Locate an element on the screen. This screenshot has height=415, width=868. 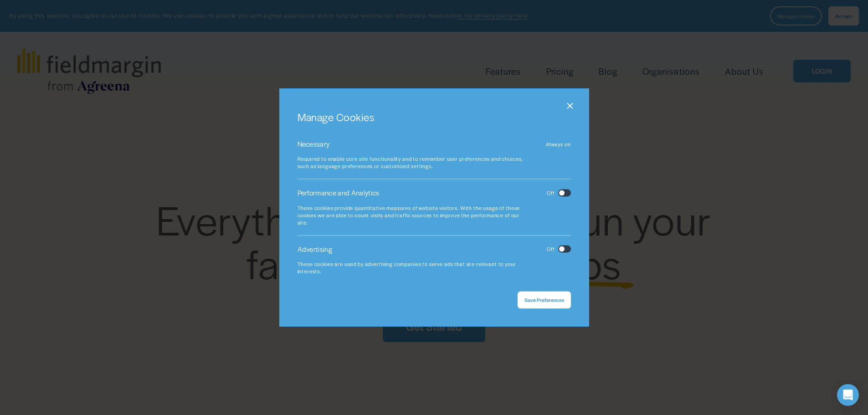
p: Always on is located at coordinates (558, 144).